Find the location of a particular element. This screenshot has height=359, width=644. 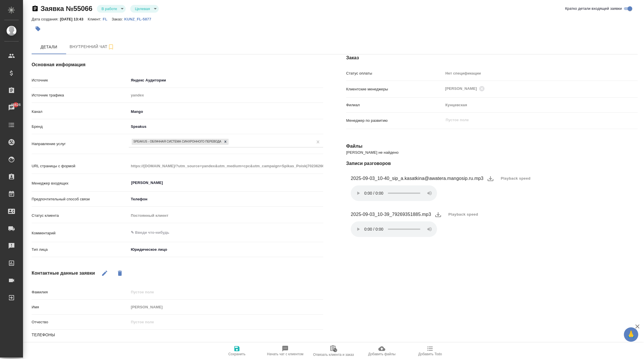

a: Заявка №55066 is located at coordinates (66, 8).